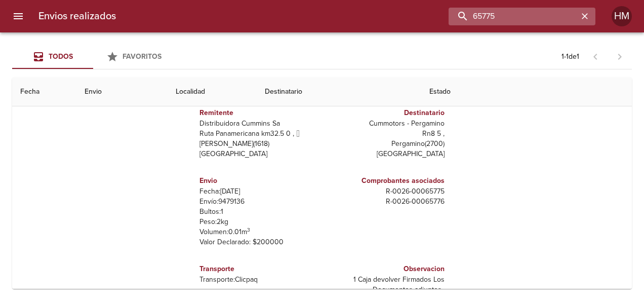 Image resolution: width=644 pixels, height=301 pixels. What do you see at coordinates (18, 16) in the screenshot?
I see `button: menu` at bounding box center [18, 16].